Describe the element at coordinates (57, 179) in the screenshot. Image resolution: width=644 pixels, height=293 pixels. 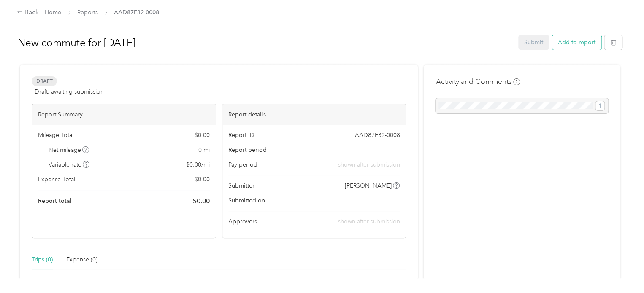
I see `span: Expense Total` at that location.